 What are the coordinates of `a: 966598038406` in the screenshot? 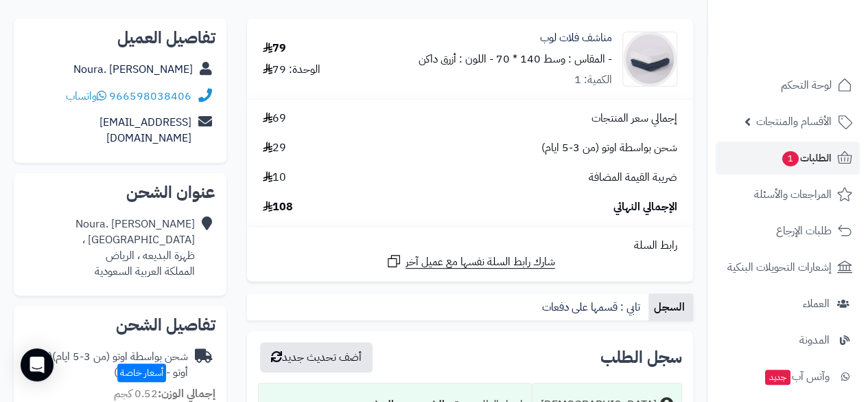 It's located at (151, 96).